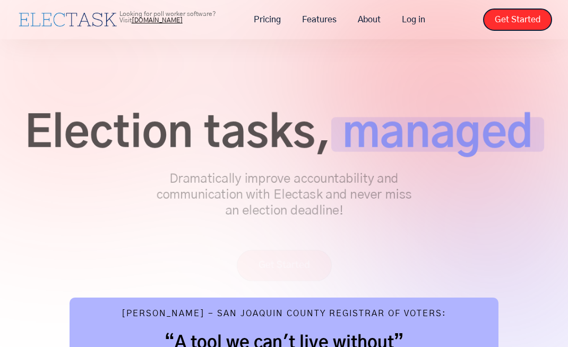 The image size is (568, 347). Describe the element at coordinates (178, 134) in the screenshot. I see `span: Election tasks,` at that location.